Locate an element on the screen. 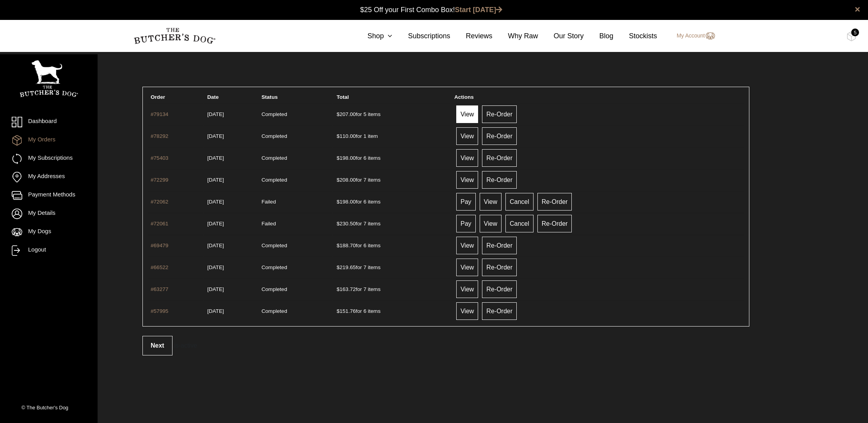 The image size is (868, 423). a: #72299 is located at coordinates (159, 179).